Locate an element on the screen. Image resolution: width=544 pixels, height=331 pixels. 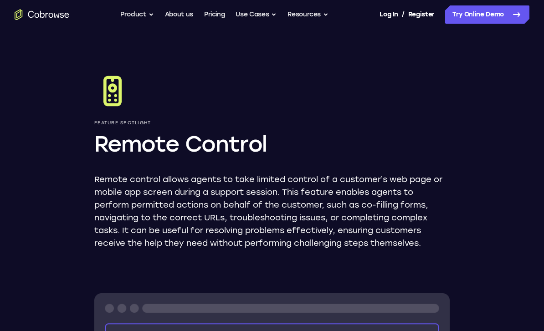
a: Try Online Demo is located at coordinates (487, 15).